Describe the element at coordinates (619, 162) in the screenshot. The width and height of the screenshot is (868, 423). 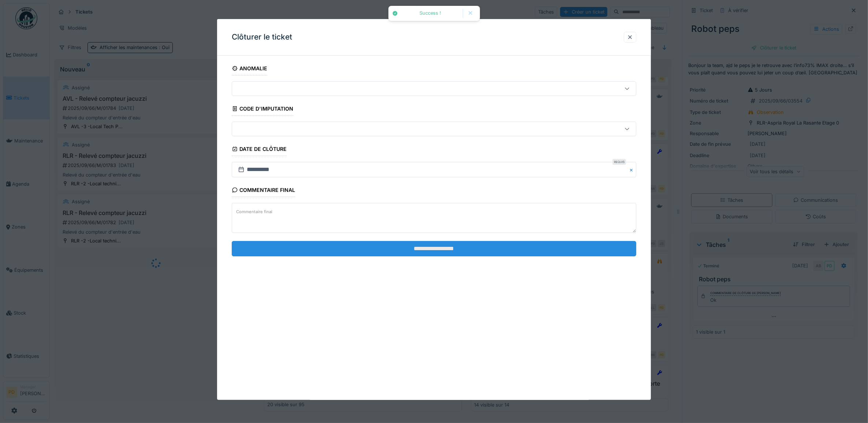
I see `div: Requis` at that location.